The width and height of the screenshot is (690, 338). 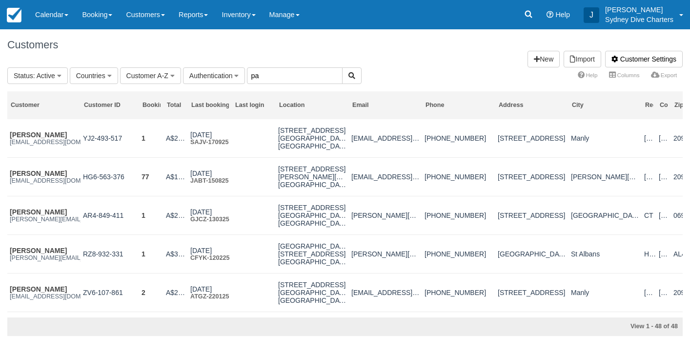 I want to click on td: Aug 15JABT-150825, so click(x=210, y=177).